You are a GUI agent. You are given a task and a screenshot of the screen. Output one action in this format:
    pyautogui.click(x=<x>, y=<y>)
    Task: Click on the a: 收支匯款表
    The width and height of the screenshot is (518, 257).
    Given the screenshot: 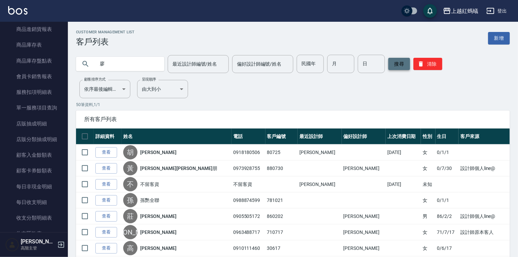 What is the action you would take?
    pyautogui.click(x=34, y=233)
    